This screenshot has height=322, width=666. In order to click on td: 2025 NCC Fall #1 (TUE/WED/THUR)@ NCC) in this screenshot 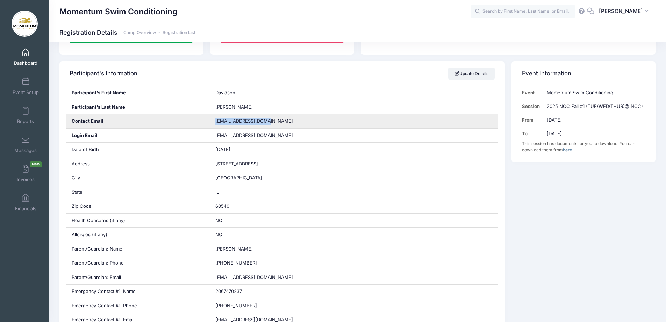, I will do `click(595, 106)`.